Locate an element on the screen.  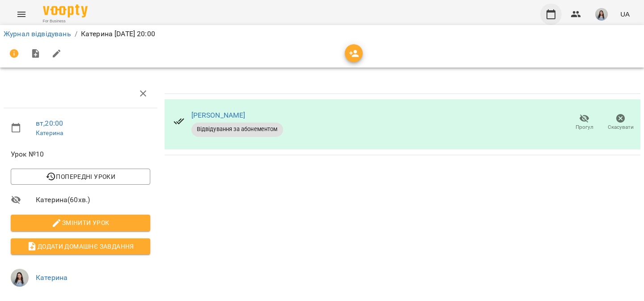
button: Прогул is located at coordinates (584, 123).